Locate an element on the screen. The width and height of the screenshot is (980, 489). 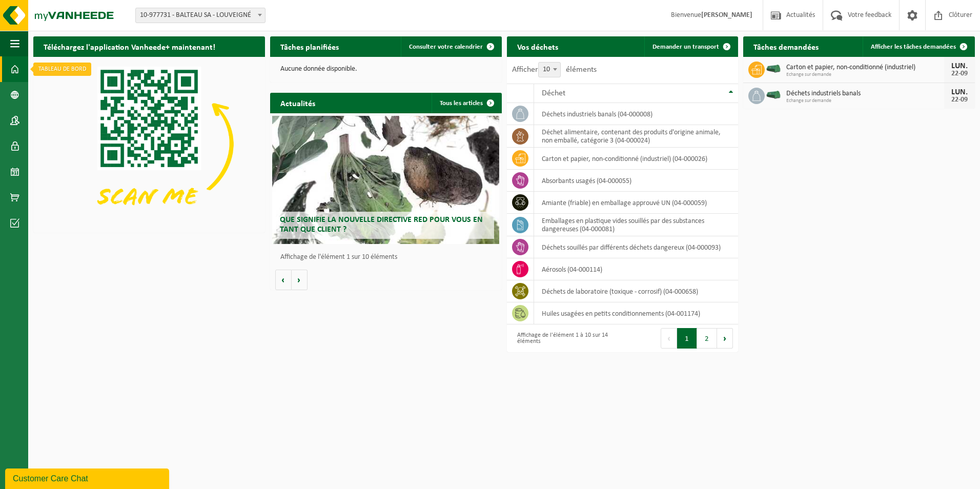
p: Affichage de l'élément 1 sur 10 éléments is located at coordinates (388, 257).